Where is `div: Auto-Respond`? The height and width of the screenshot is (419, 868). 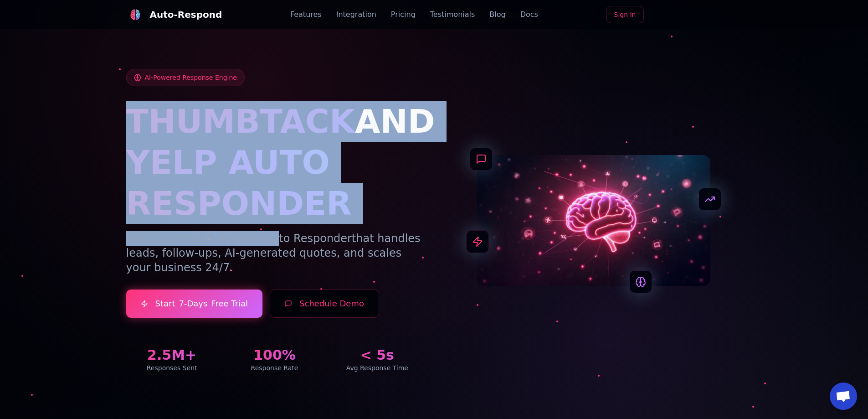
div: Auto-Respond is located at coordinates (186, 15).